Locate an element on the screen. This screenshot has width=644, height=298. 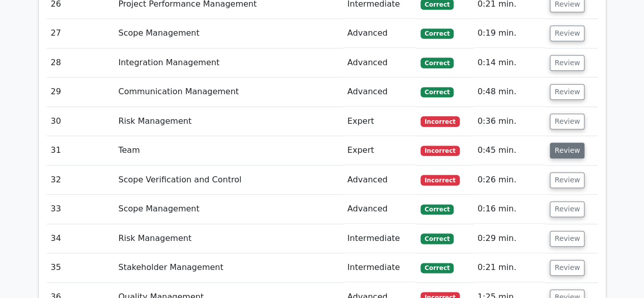
td: Communication Management is located at coordinates (229, 92).